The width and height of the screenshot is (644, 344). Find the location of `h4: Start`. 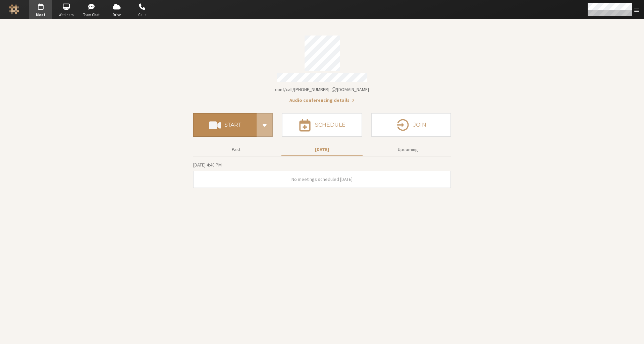

h4: Start is located at coordinates (233, 125).